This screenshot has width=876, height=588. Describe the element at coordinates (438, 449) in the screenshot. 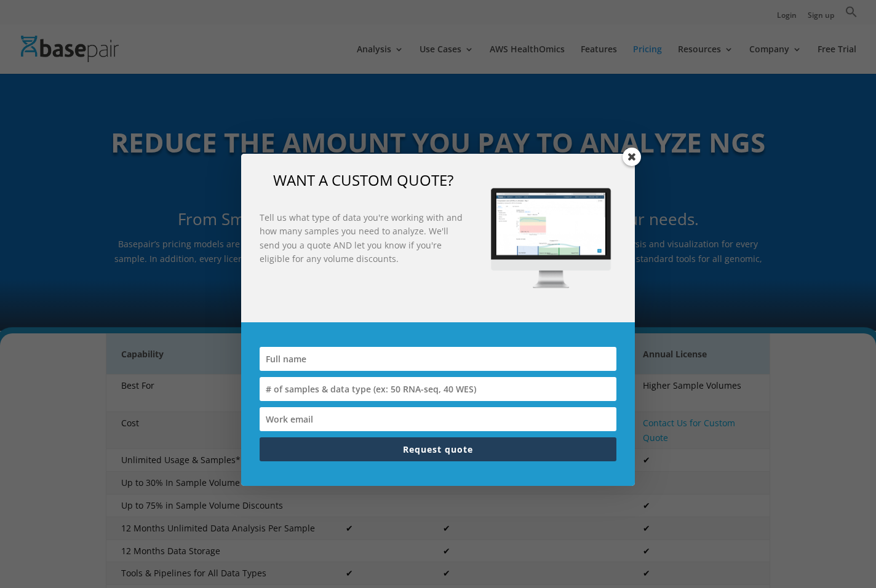

I see `span: Request quote` at that location.